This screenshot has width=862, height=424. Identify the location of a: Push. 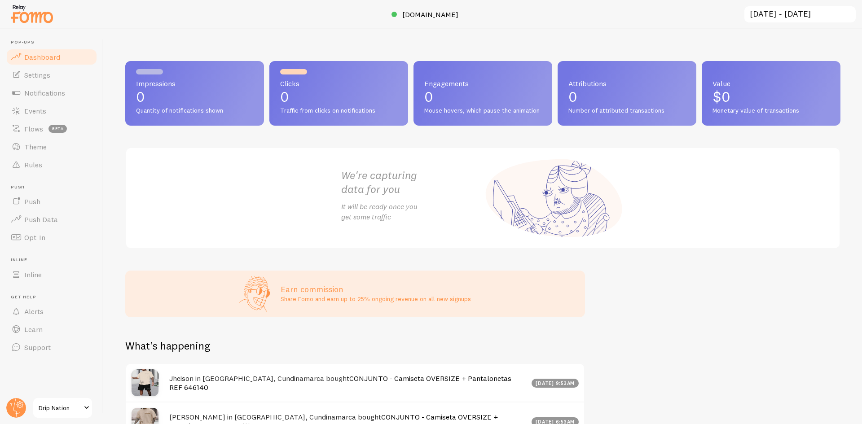
(52, 202).